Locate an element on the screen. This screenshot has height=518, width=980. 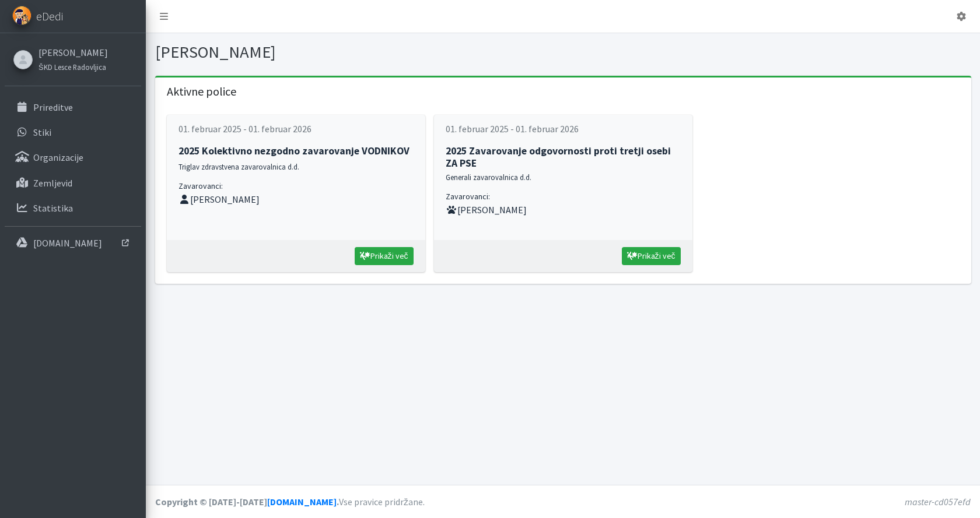
small: Generali zavarovalnica d.d. is located at coordinates (488, 177).